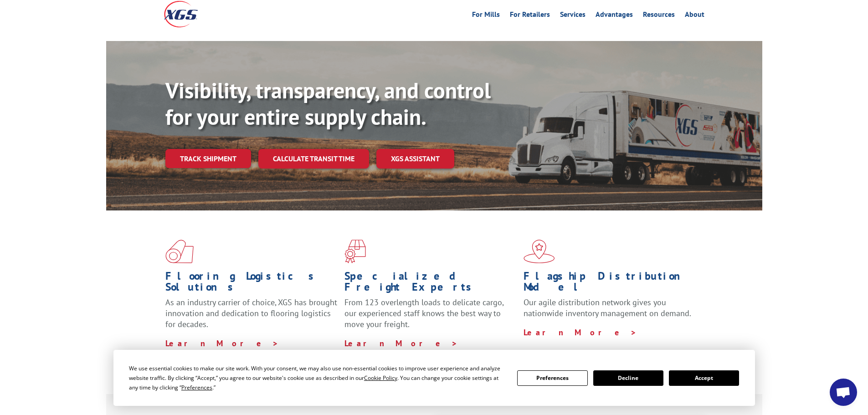 The height and width of the screenshot is (415, 868). Describe the element at coordinates (251, 312) in the screenshot. I see `span: As an industry carrier of choice, XGS has brought innovation and dedication to flooring logistics...` at that location.